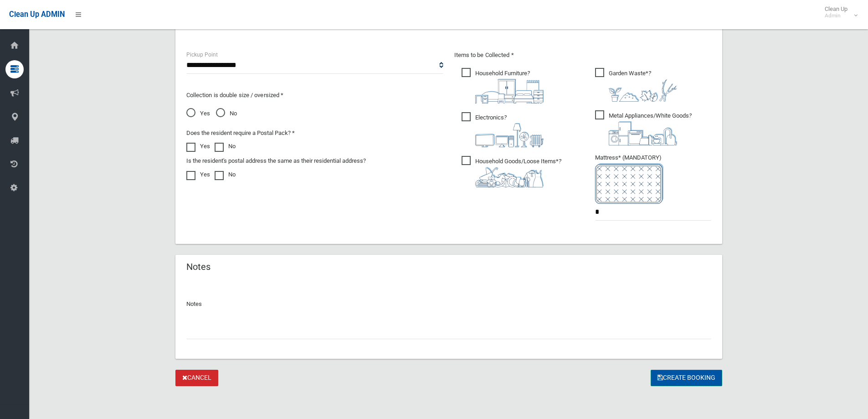 This screenshot has width=868, height=419. I want to click on a: Cancel, so click(197, 378).